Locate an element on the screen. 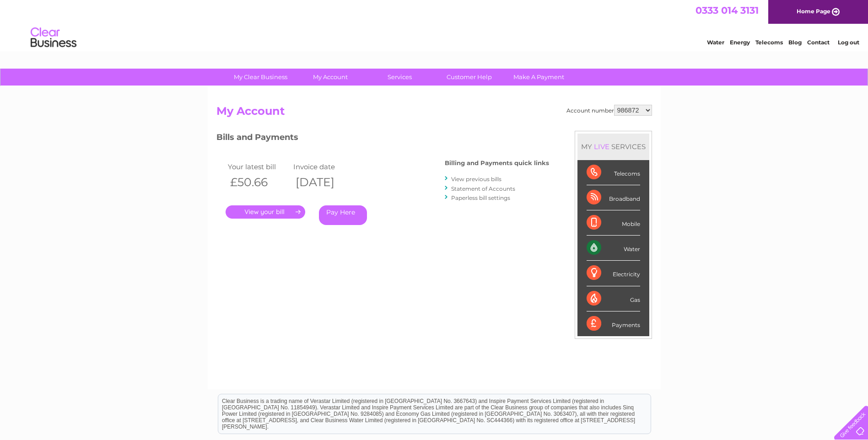 The width and height of the screenshot is (868, 440). a: Energy is located at coordinates (740, 42).